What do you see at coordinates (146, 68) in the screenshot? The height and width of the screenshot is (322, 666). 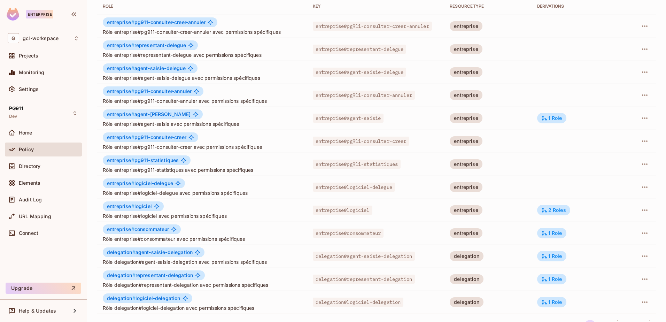 I see `span: agent-saisie-delegue` at bounding box center [146, 68].